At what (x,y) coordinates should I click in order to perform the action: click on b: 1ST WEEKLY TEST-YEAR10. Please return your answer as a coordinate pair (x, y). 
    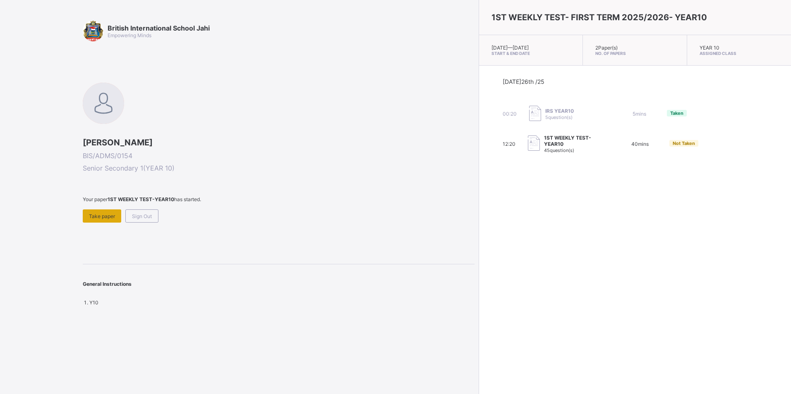
    Looking at the image, I should click on (141, 199).